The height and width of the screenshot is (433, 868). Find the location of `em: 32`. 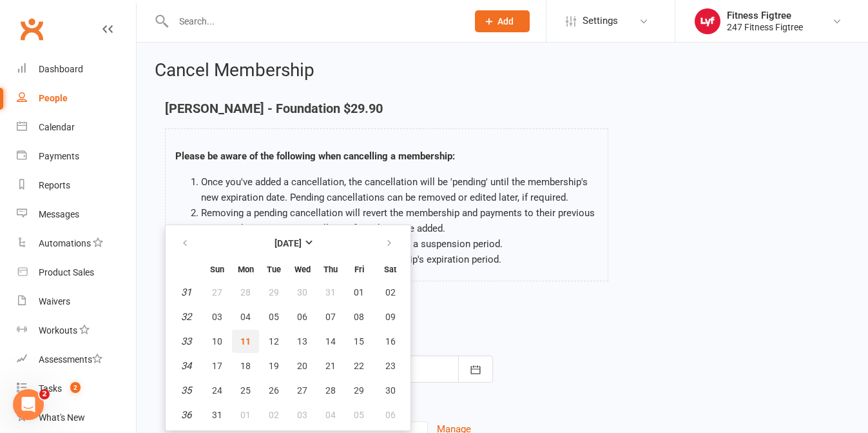

em: 32 is located at coordinates (186, 317).